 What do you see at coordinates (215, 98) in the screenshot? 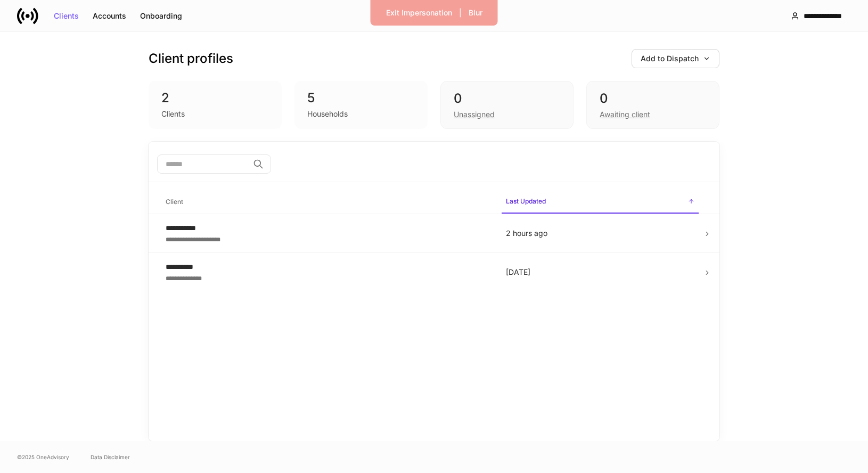
I see `div: 2` at bounding box center [215, 98].